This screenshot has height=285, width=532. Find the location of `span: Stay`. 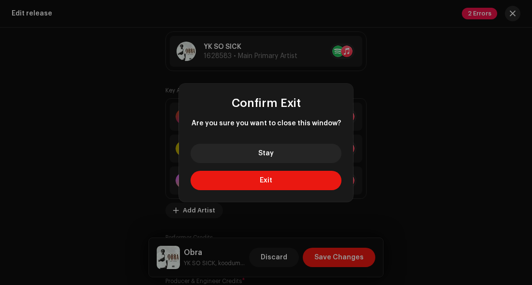

span: Stay is located at coordinates (266, 153).